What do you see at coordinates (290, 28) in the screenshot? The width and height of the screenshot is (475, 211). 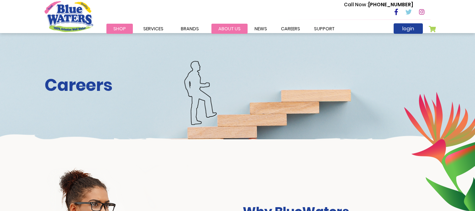 I see `a: careers` at bounding box center [290, 28].